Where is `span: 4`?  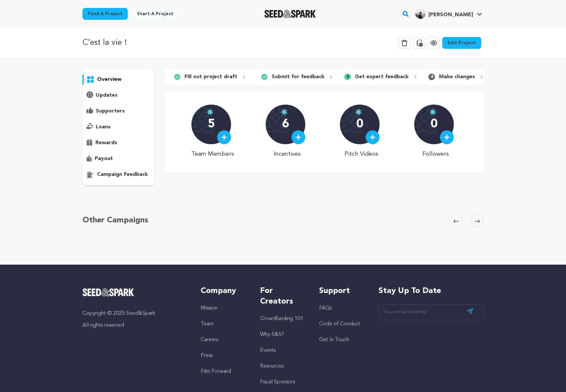
span: 4 is located at coordinates (432, 77).